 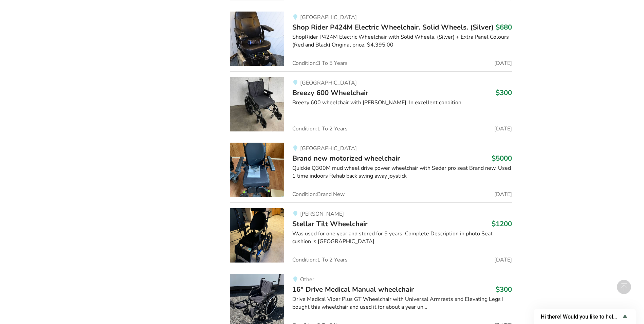 I want to click on button: Show survey - Hi there! Would you like to help us improve AssistList?, so click(x=585, y=317).